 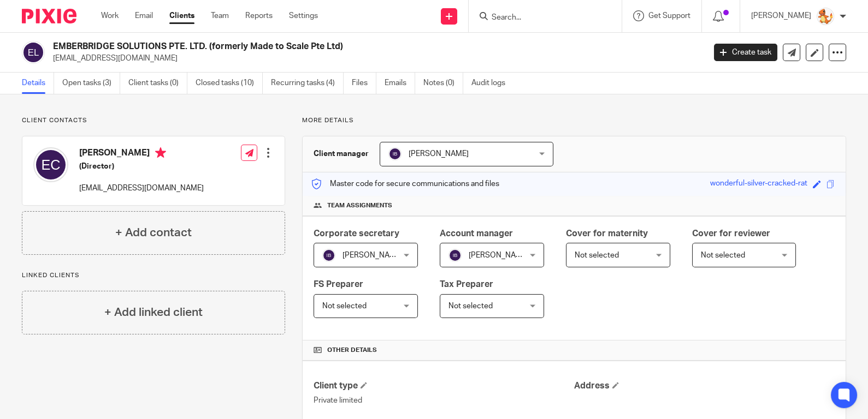 What do you see at coordinates (443, 83) in the screenshot?
I see `a: Notes (0)` at bounding box center [443, 83].